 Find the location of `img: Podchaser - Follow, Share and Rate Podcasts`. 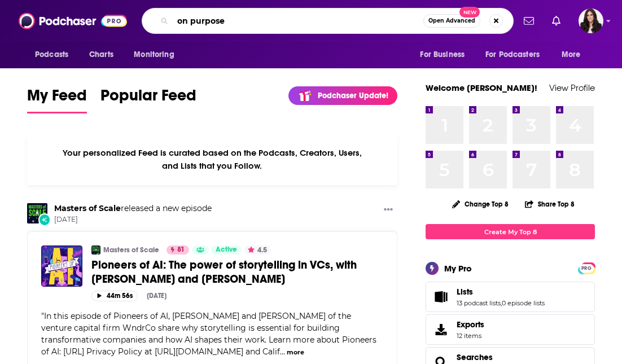

img: Podchaser - Follow, Share and Rate Podcasts is located at coordinates (73, 21).